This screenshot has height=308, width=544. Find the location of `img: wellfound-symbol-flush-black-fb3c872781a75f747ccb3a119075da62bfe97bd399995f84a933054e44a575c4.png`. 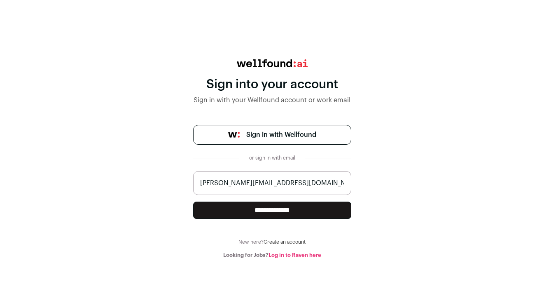

img: wellfound-symbol-flush-black-fb3c872781a75f747ccb3a119075da62bfe97bd399995f84a933054e44a575c4.png is located at coordinates (234, 135).